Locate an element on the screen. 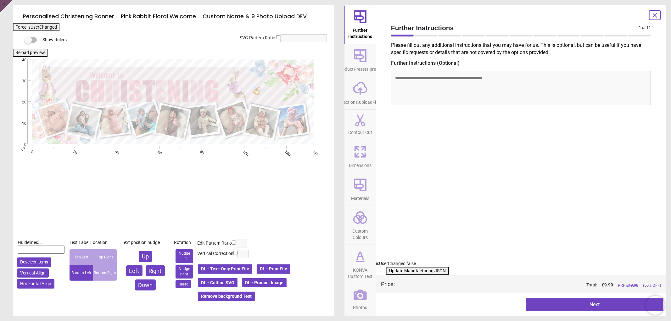 The height and width of the screenshot is (321, 671). span: Guidelines is located at coordinates (28, 242).